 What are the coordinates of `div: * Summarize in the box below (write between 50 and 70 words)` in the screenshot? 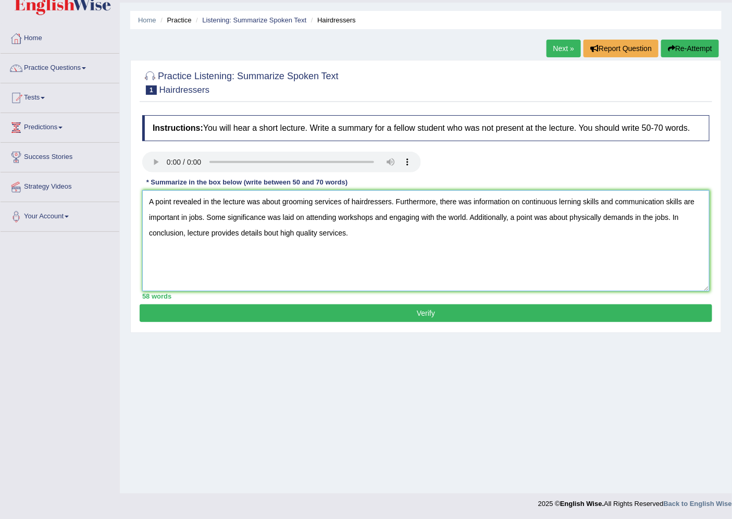 It's located at (247, 182).